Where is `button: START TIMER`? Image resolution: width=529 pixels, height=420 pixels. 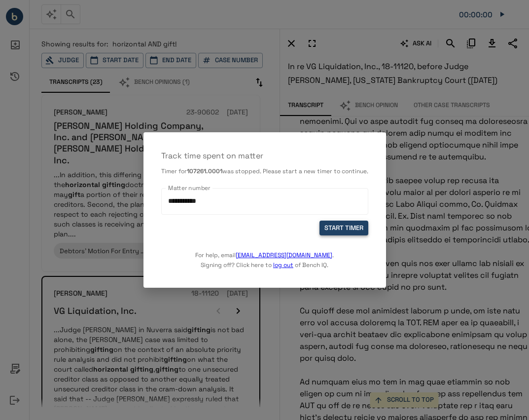 button: START TIMER is located at coordinates (344, 228).